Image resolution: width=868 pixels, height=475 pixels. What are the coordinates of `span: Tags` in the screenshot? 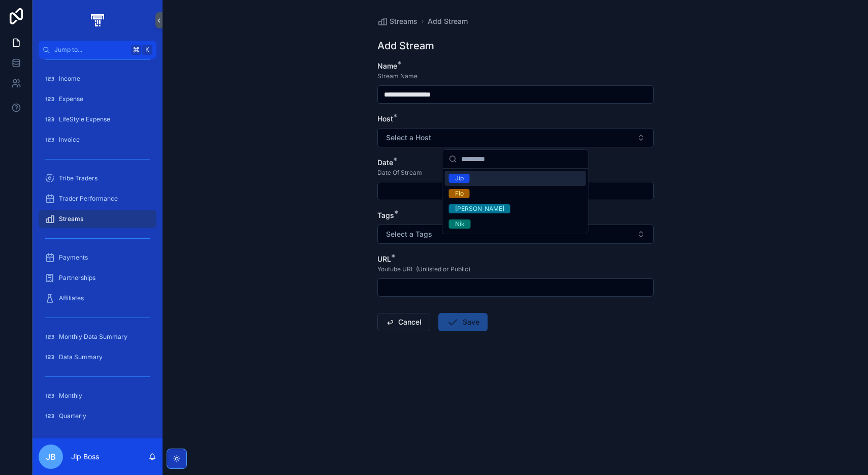 It's located at (386, 215).